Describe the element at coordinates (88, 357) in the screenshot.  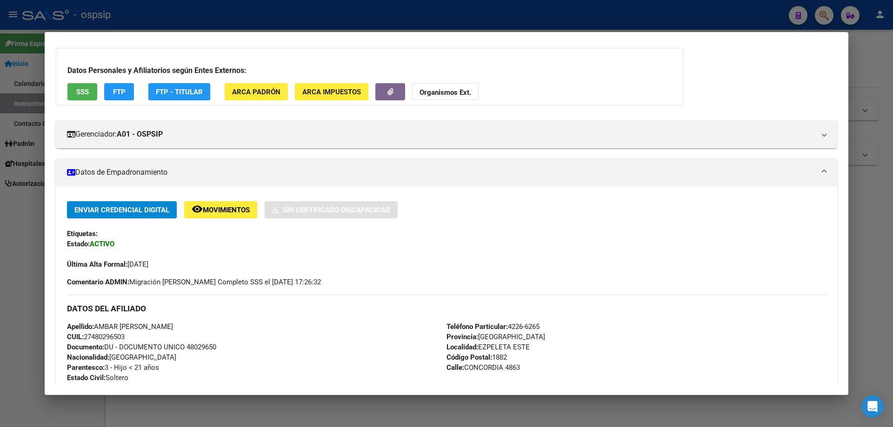
I see `strong: Nacionalidad:` at that location.